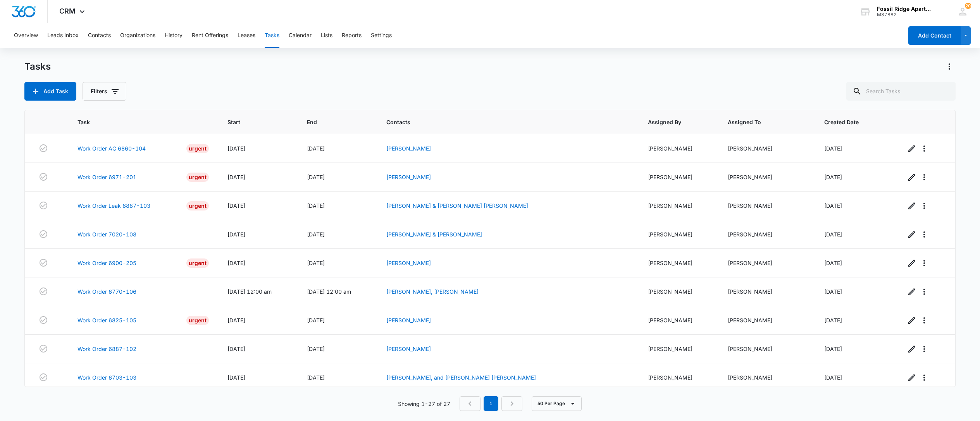 The height and width of the screenshot is (421, 980). Describe the element at coordinates (969, 6) in the screenshot. I see `span: 20` at that location.